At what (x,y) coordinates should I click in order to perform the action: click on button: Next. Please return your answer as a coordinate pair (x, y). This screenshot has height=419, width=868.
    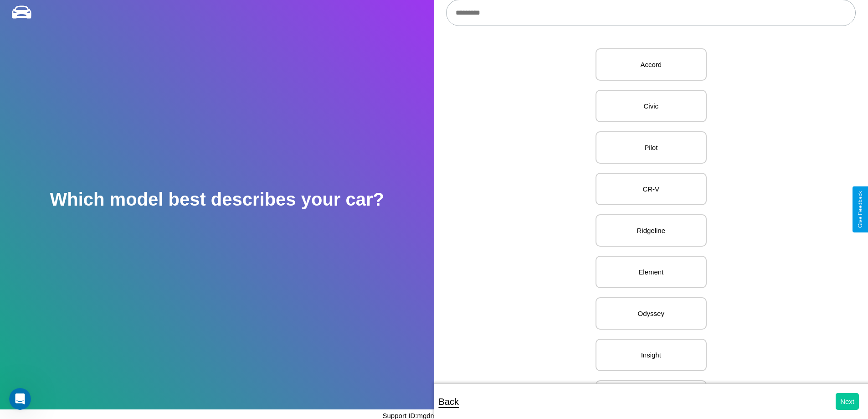
    Looking at the image, I should click on (847, 401).